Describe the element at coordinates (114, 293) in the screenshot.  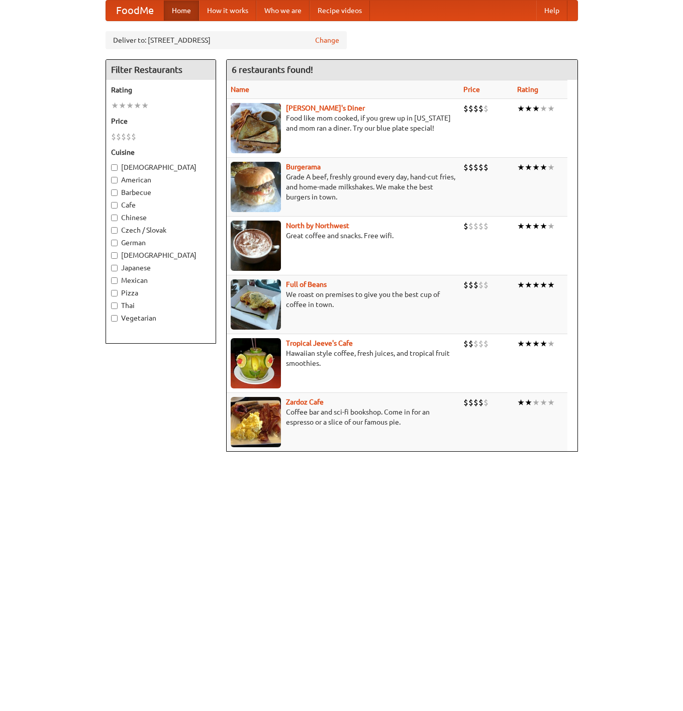
I see `input: Pizza` at that location.